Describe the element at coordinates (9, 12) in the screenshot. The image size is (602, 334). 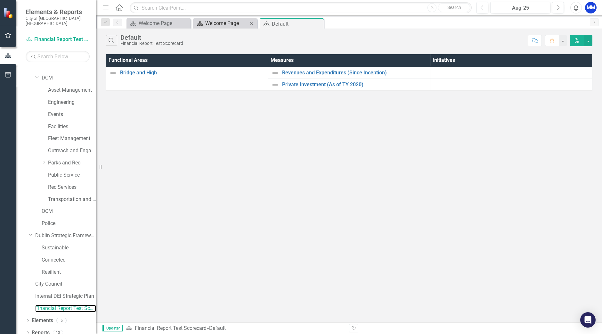
I see `img: ClearPoint Strategy` at that location.